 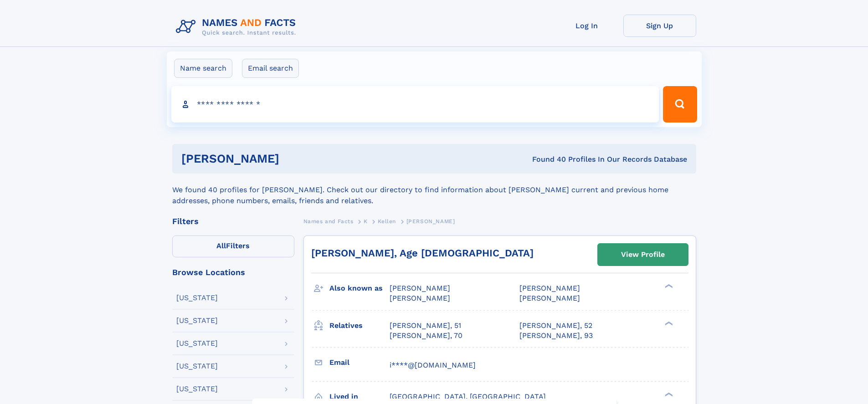 What do you see at coordinates (643, 255) in the screenshot?
I see `div: View Profile` at bounding box center [643, 255].